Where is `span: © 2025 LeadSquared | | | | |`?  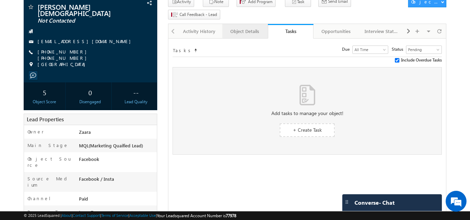 span: © 2025 LeadSquared | | | | | is located at coordinates (130, 216).